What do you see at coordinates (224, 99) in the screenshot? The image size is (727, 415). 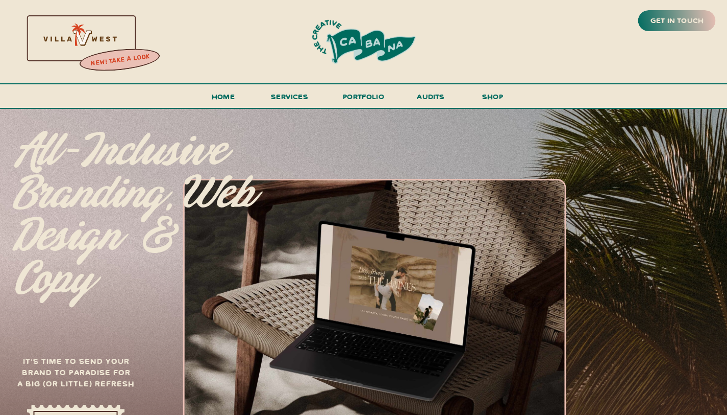 I see `a: Home` at bounding box center [224, 99].